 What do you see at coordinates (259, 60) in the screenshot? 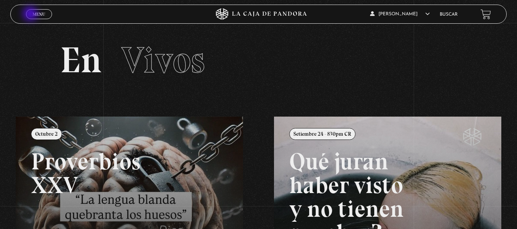
I see `h2: En` at bounding box center [259, 60].